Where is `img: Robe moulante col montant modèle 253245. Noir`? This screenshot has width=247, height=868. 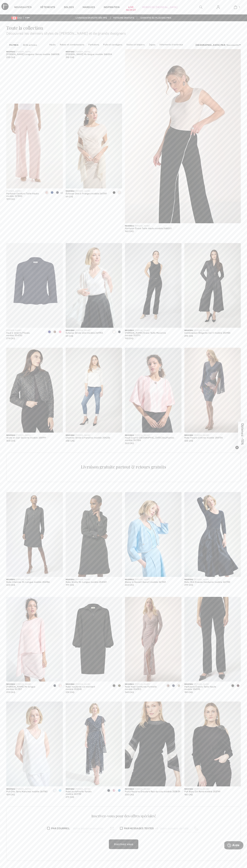
img: Robe moulante col montant modèle 253245. Noir is located at coordinates (94, 639).